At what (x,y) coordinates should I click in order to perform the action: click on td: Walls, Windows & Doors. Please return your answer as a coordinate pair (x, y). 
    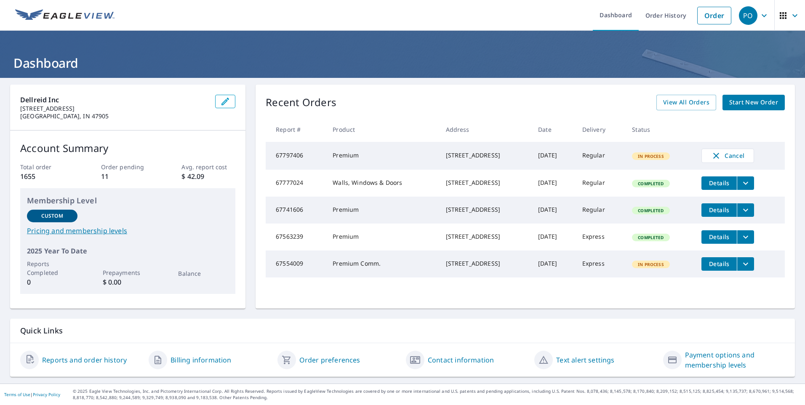
    Looking at the image, I should click on (382, 183).